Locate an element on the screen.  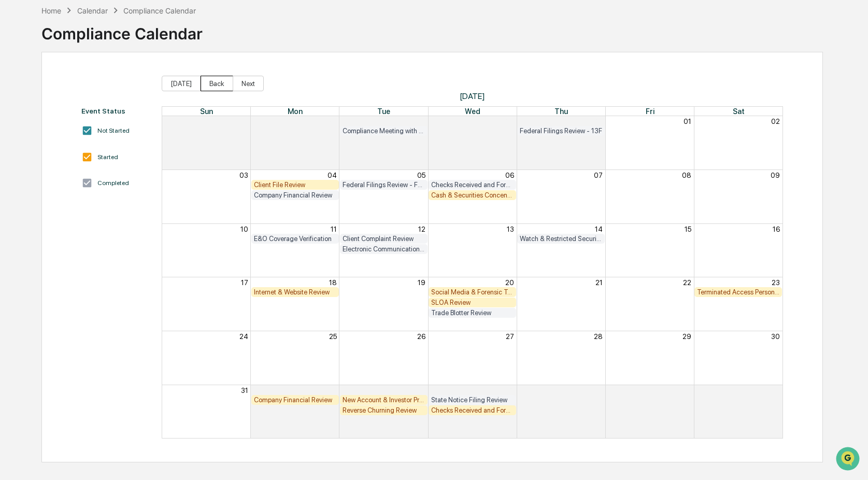
button: Start new chat is located at coordinates (182, 89).